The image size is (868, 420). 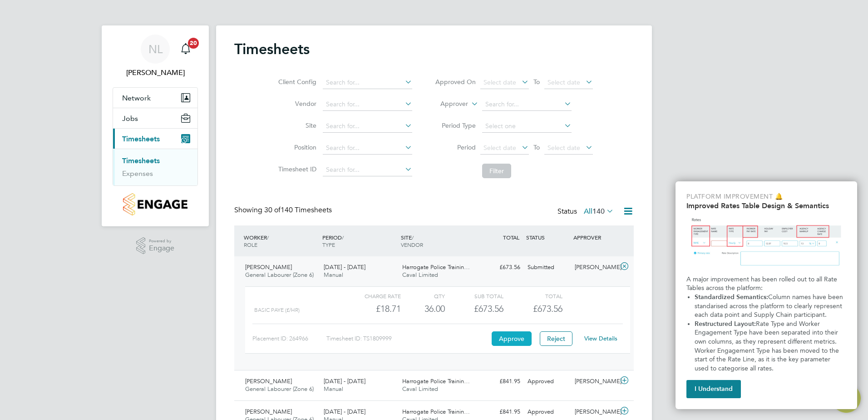 What do you see at coordinates (284, 210) in the screenshot?
I see `div: Showing` at bounding box center [284, 210].